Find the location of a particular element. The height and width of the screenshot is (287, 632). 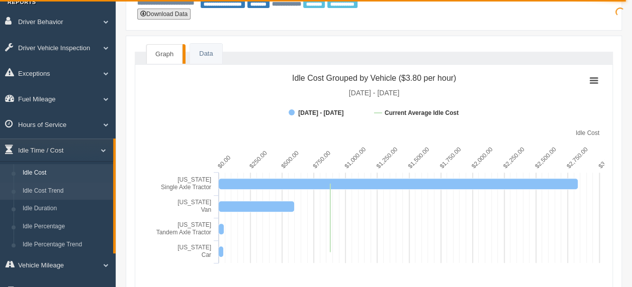

a: Idle Cost Trend is located at coordinates (65, 191).